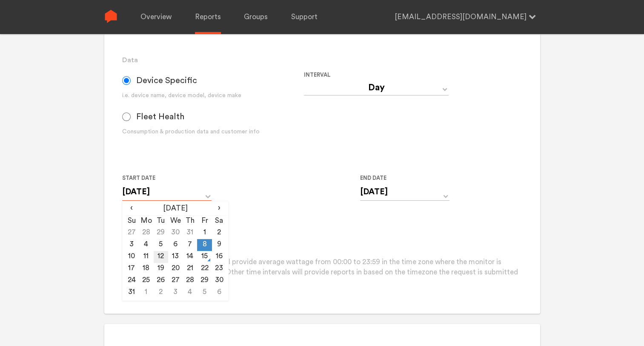 The width and height of the screenshot is (644, 346). What do you see at coordinates (402, 178) in the screenshot?
I see `label: End Date` at bounding box center [402, 178].